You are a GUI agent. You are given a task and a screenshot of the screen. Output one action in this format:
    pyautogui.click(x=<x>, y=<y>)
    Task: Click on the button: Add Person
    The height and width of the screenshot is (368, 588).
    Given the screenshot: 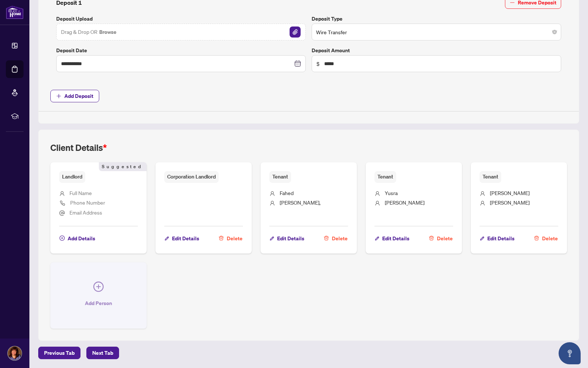 What is the action you would take?
    pyautogui.click(x=98, y=296)
    